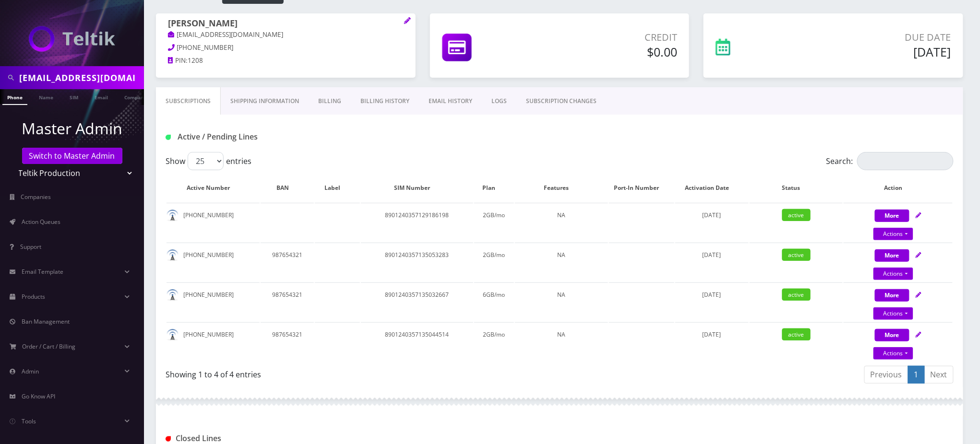 The image size is (980, 444). Describe the element at coordinates (39, 397) in the screenshot. I see `span: Go Know API` at that location.